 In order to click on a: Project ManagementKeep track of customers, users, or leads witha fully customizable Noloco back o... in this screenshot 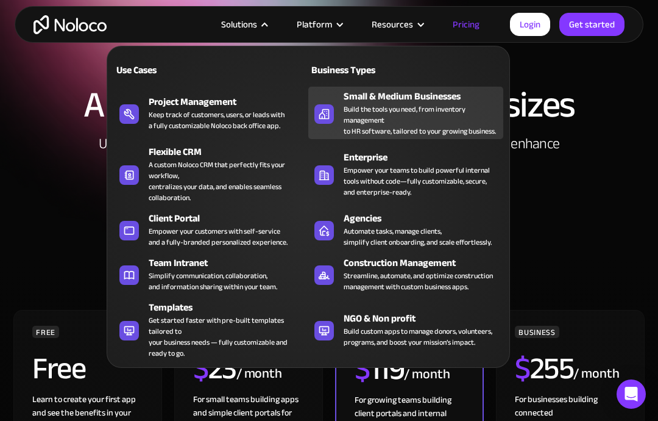, I will do `click(211, 113)`.